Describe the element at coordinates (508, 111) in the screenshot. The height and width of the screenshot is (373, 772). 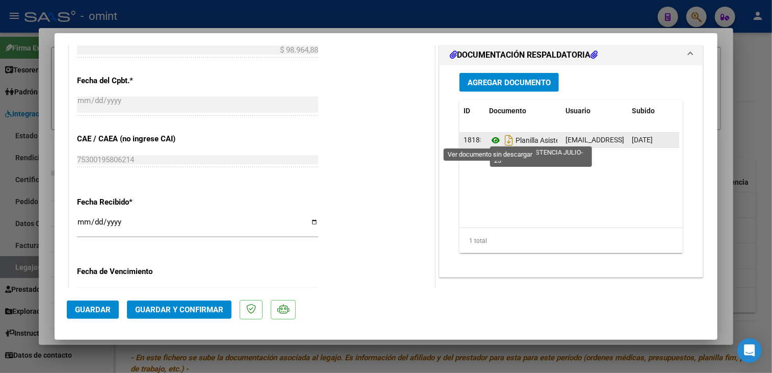
I see `span: Documento` at that location.